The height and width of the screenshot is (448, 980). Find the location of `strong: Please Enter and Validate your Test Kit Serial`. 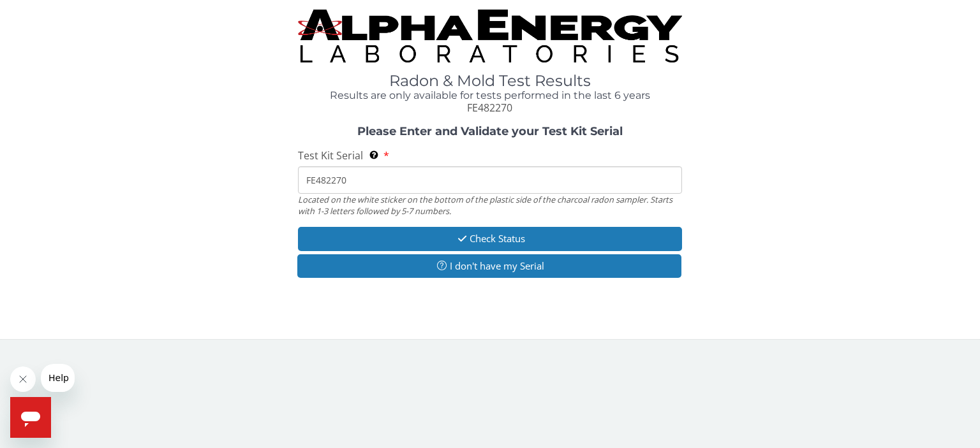

strong: Please Enter and Validate your Test Kit Serial is located at coordinates (490, 132).